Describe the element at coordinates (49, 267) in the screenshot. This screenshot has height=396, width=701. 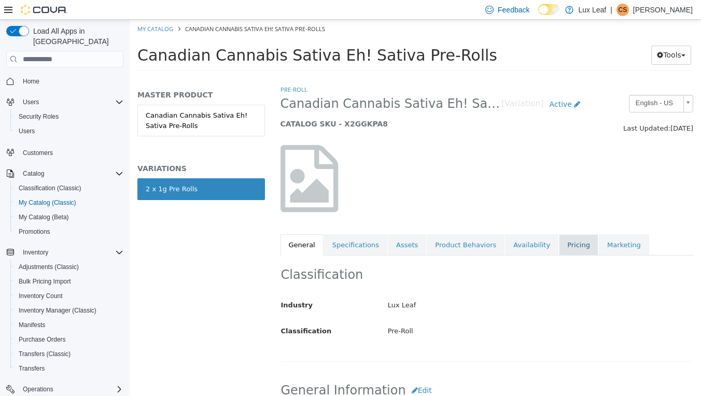
I see `a: Adjustments (Classic)` at that location.